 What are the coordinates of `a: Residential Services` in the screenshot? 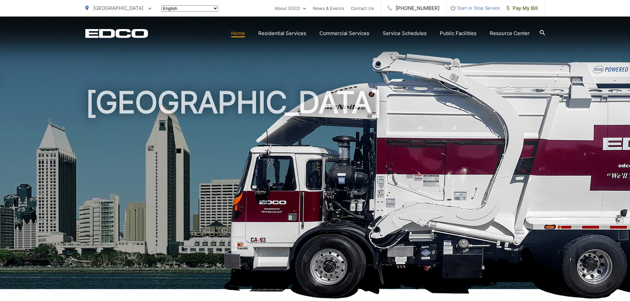 It's located at (282, 33).